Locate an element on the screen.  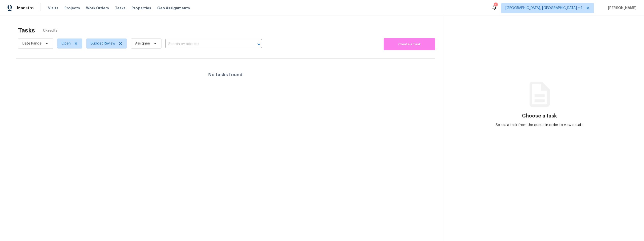
span: Create a Task is located at coordinates (409, 44).